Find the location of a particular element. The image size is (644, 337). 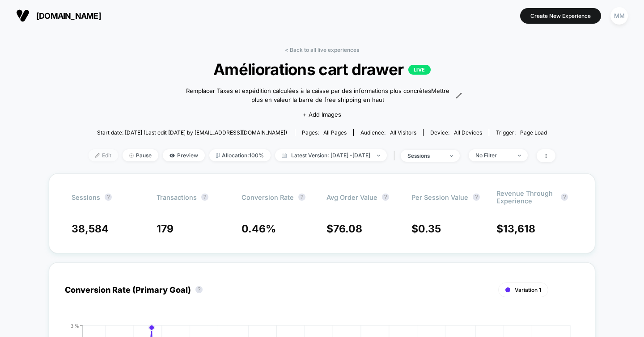

span: Avg Order Value is located at coordinates (352, 197).